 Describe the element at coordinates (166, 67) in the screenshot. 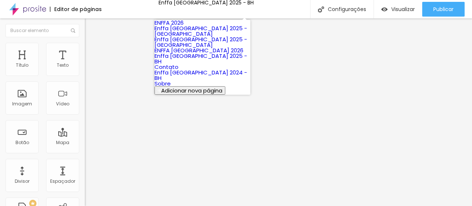

I see `a: Contato` at that location.